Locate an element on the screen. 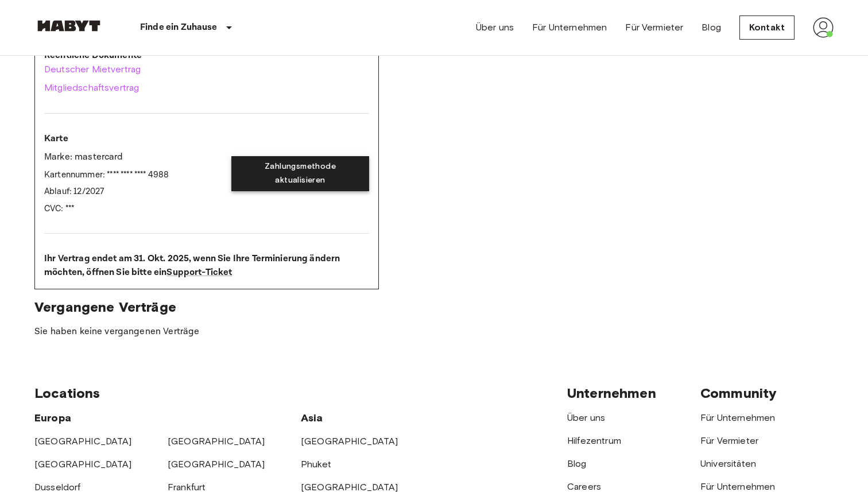 This screenshot has height=492, width=868. button: Zahlungsmethode aktualisieren is located at coordinates (300, 173).